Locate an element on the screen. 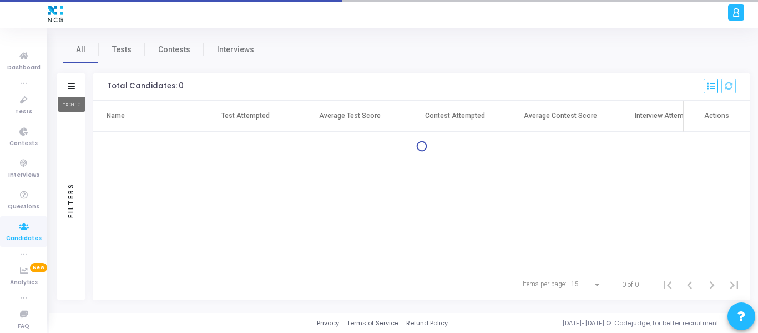 This screenshot has height=333, width=758. button: Previous page is located at coordinates (690, 284).